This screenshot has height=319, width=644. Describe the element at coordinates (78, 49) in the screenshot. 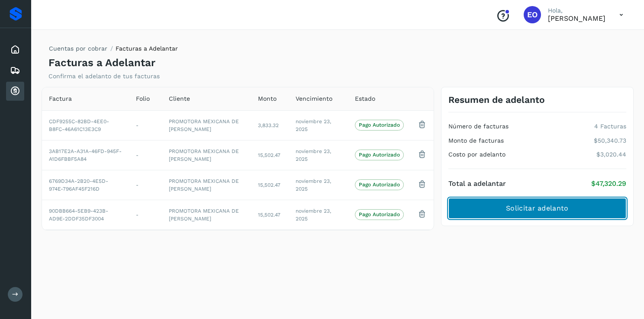

I see `a: Cuentas por cobrar` at that location.